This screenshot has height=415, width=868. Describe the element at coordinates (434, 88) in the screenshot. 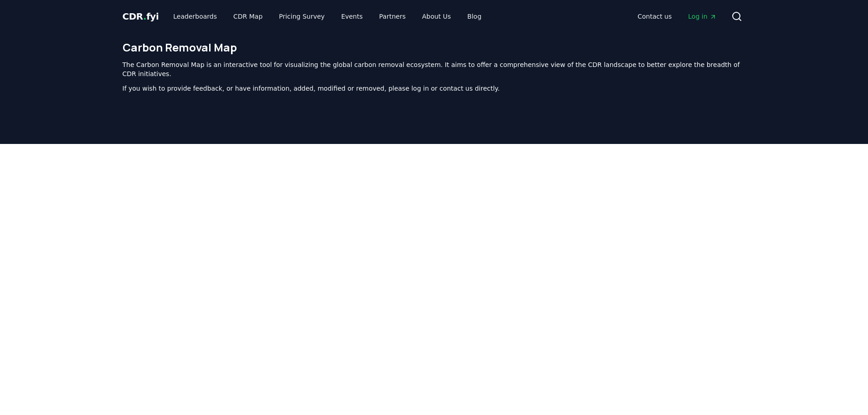

I see `p: If you wish to provide feedback, or have information, added, modified or removed, please log in o...` at that location.